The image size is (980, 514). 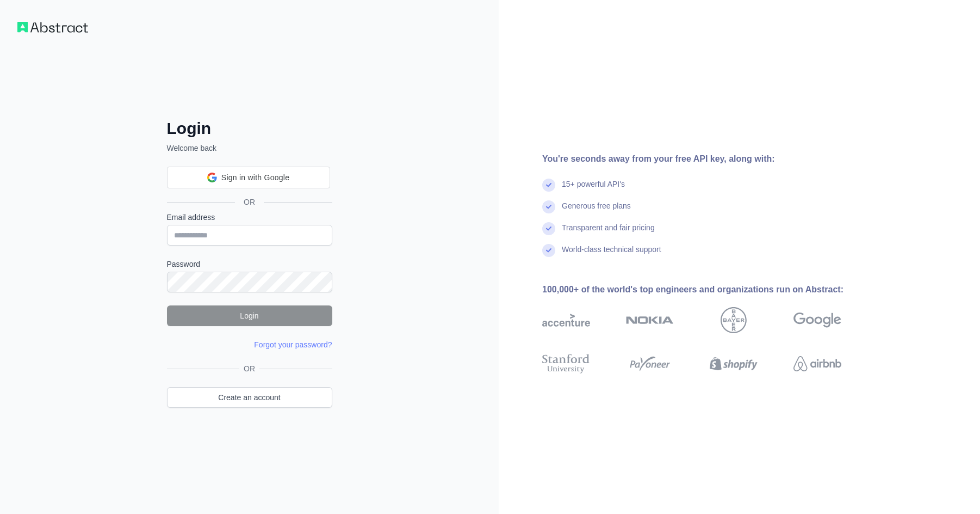 I want to click on img: google, so click(x=818, y=320).